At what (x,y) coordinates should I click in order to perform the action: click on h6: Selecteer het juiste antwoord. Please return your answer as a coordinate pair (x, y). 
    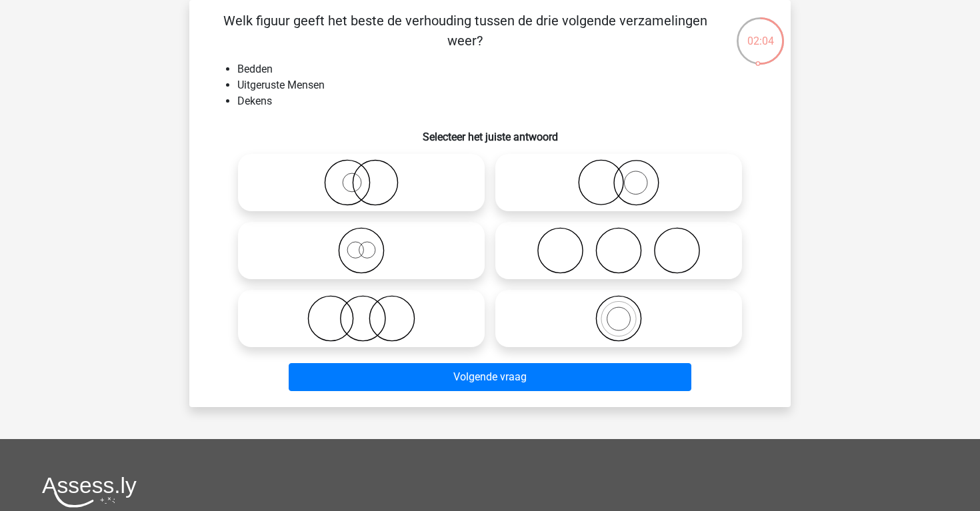
    Looking at the image, I should click on (490, 131).